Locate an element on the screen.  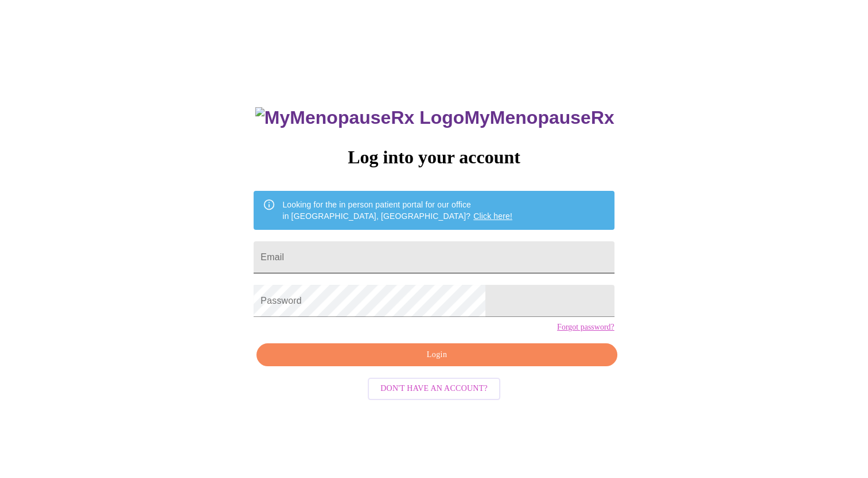
button: Login is located at coordinates (436, 355).